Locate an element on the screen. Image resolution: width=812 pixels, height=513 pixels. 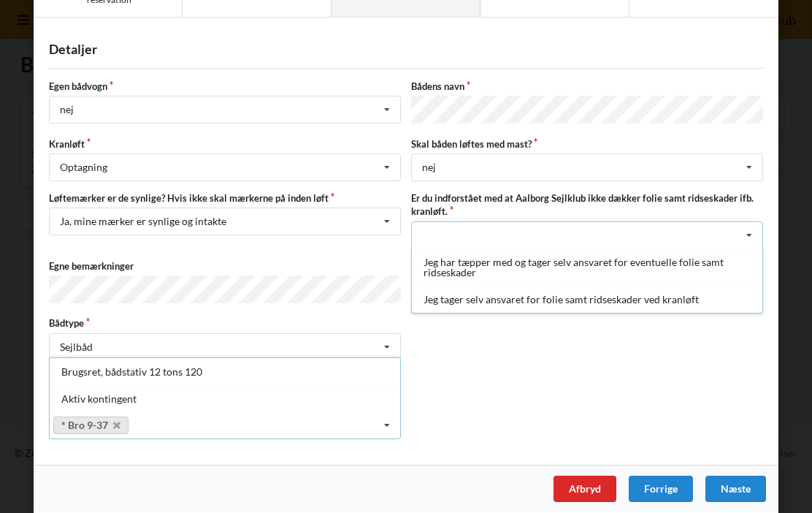
label: Egne bemærkninger is located at coordinates (225, 266).